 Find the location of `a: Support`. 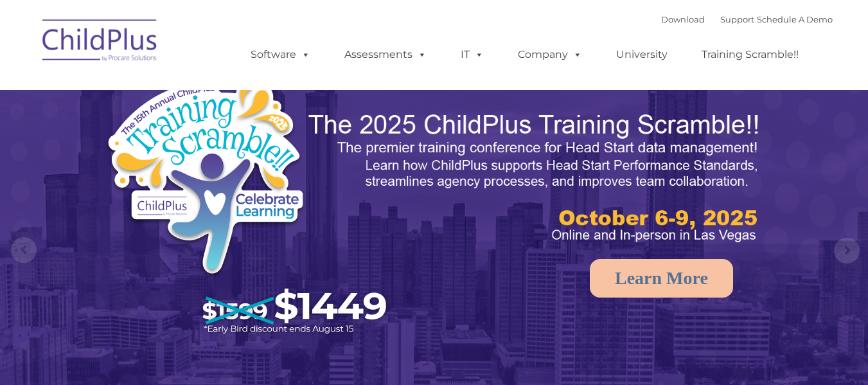

a: Support is located at coordinates (737, 19).